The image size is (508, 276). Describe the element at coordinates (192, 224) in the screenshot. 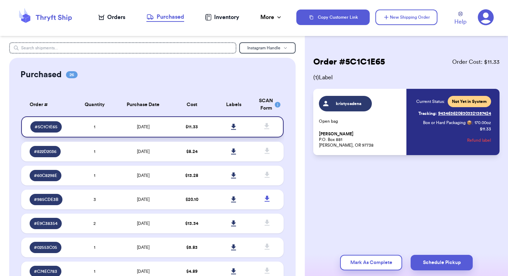

I see `span: $ 13.34` at that location.